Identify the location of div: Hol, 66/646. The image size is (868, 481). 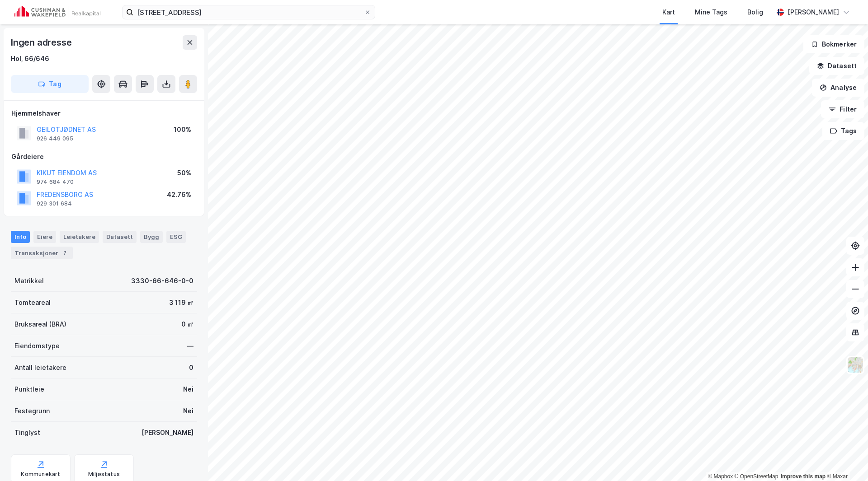
(30, 59).